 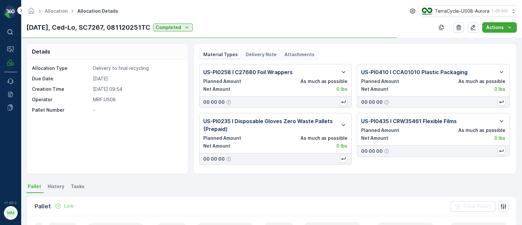 What do you see at coordinates (10, 12) in the screenshot?
I see `img: logo` at bounding box center [10, 12].